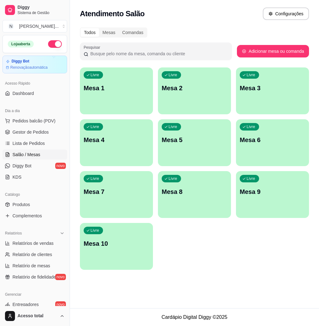 The image size is (319, 326). Describe the element at coordinates (117, 88) in the screenshot. I see `p: Mesa 1` at that location.